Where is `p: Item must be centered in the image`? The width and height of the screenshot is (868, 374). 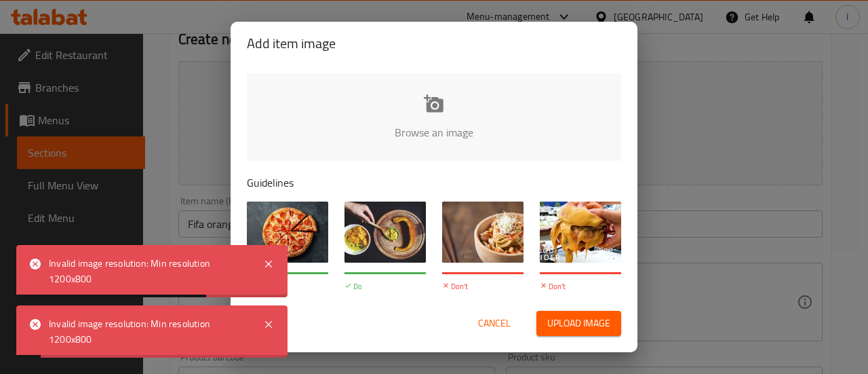
p: Item must be centered in the image is located at coordinates (483, 303).